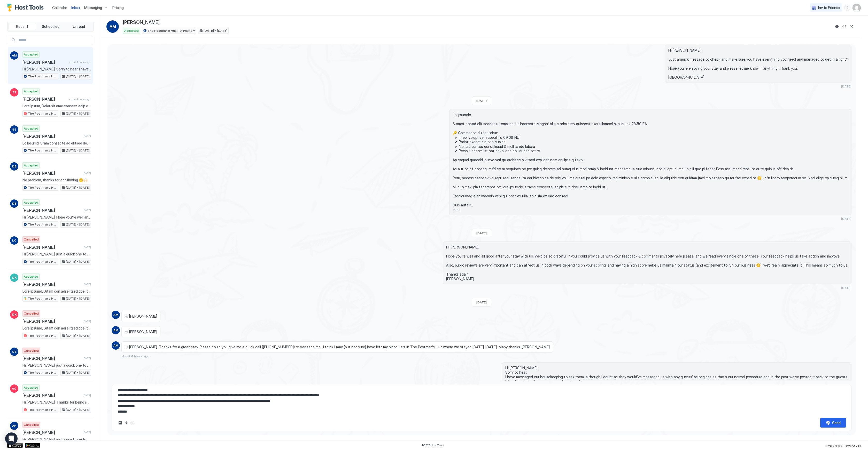 The width and height of the screenshot is (868, 450). Describe the element at coordinates (79, 27) in the screenshot. I see `button: Unread` at that location.